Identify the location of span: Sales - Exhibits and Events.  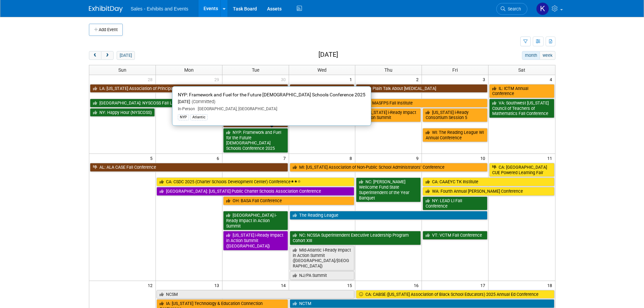
(159, 9).